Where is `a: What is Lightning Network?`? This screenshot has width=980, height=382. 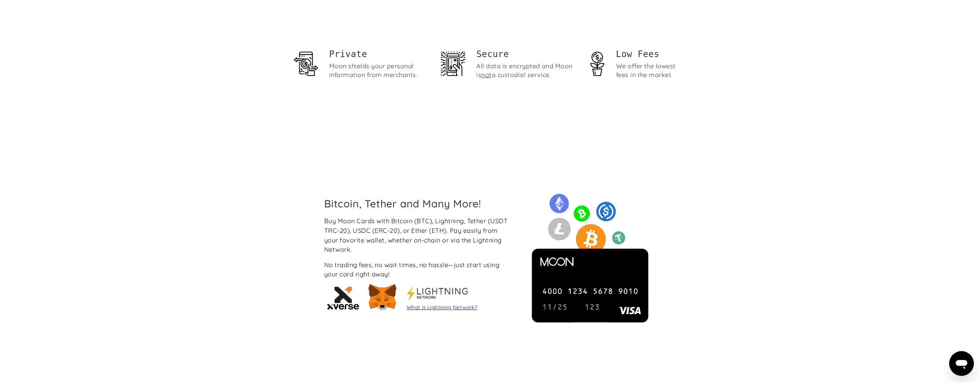
a: What is Lightning Network? is located at coordinates (441, 307).